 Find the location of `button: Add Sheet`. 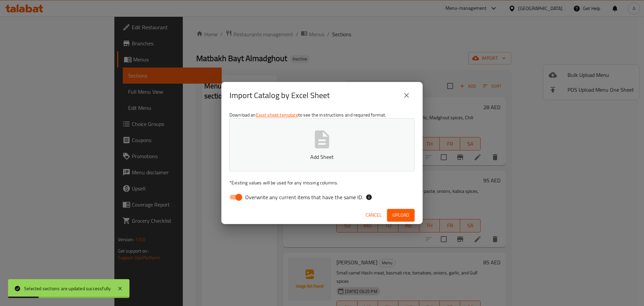

button: Add Sheet is located at coordinates (322, 145).